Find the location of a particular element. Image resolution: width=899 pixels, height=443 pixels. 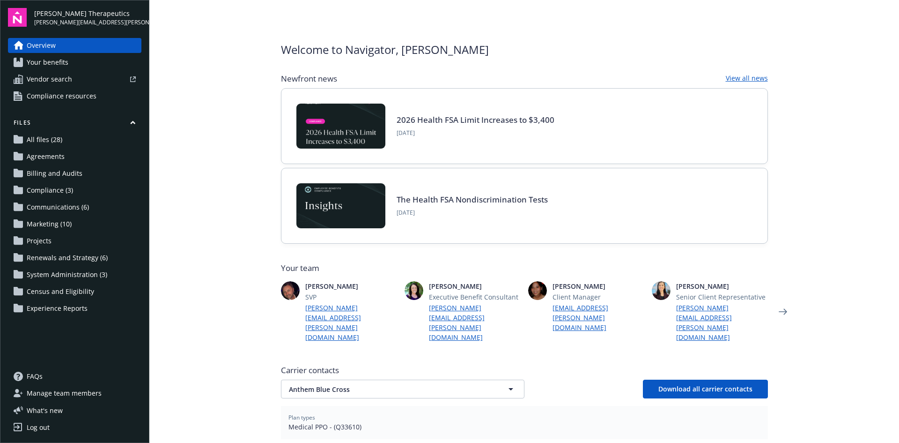

a: Compliance resources is located at coordinates (74, 96).